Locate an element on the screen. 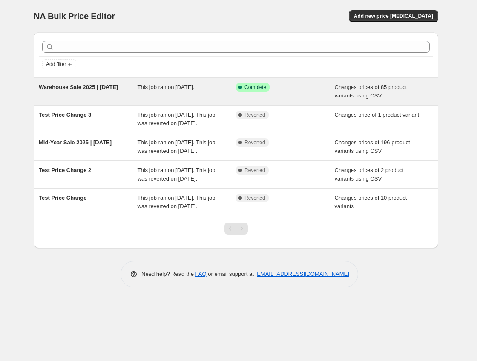 Image resolution: width=477 pixels, height=361 pixels. span: Add filter is located at coordinates (56, 64).